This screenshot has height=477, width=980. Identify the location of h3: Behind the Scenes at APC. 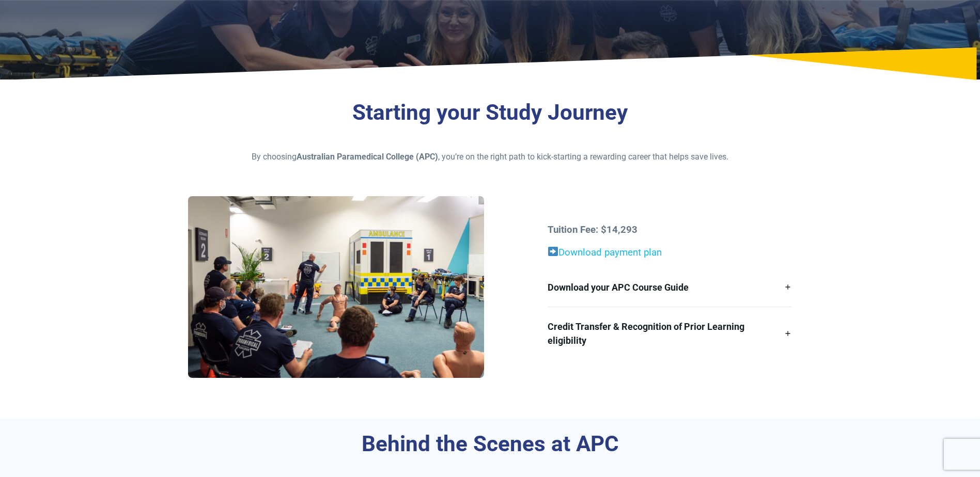
(490, 444).